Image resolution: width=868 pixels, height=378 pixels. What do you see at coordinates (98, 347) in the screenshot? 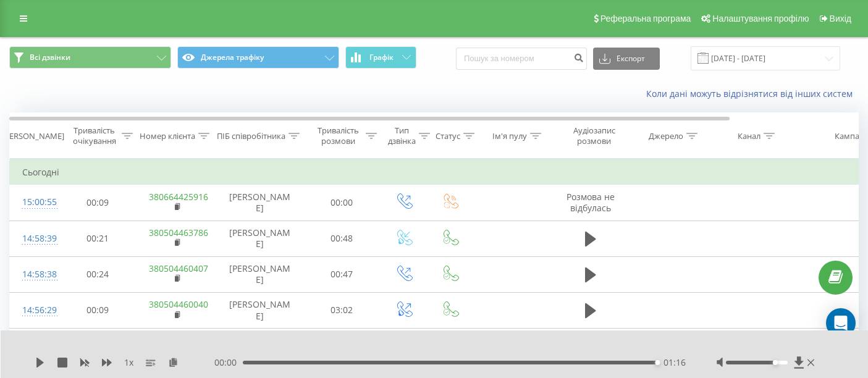
I see `td: 00:12` at bounding box center [98, 347].